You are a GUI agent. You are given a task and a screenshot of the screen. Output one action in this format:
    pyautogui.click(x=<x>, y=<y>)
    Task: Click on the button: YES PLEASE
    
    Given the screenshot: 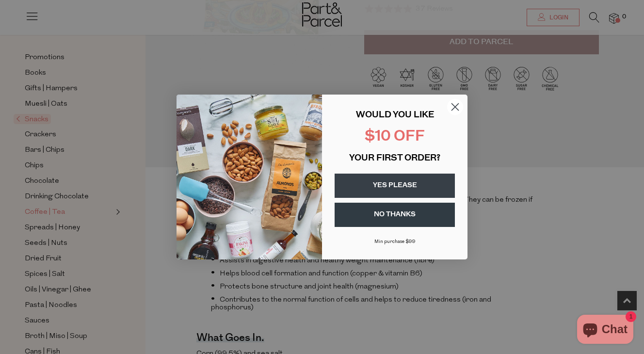 What is the action you would take?
    pyautogui.click(x=395, y=186)
    